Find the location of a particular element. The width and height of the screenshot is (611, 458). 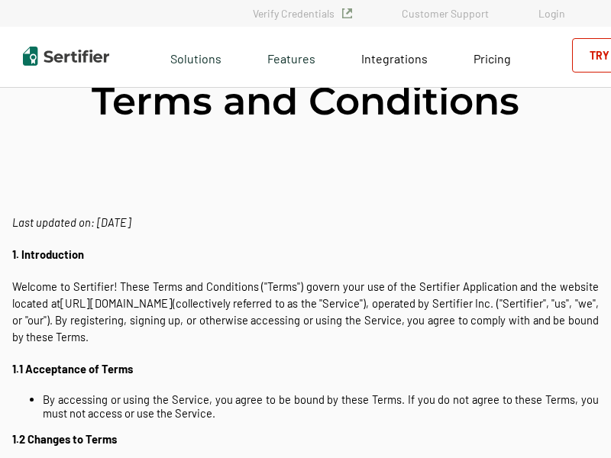

span: Pricing is located at coordinates (492, 58).